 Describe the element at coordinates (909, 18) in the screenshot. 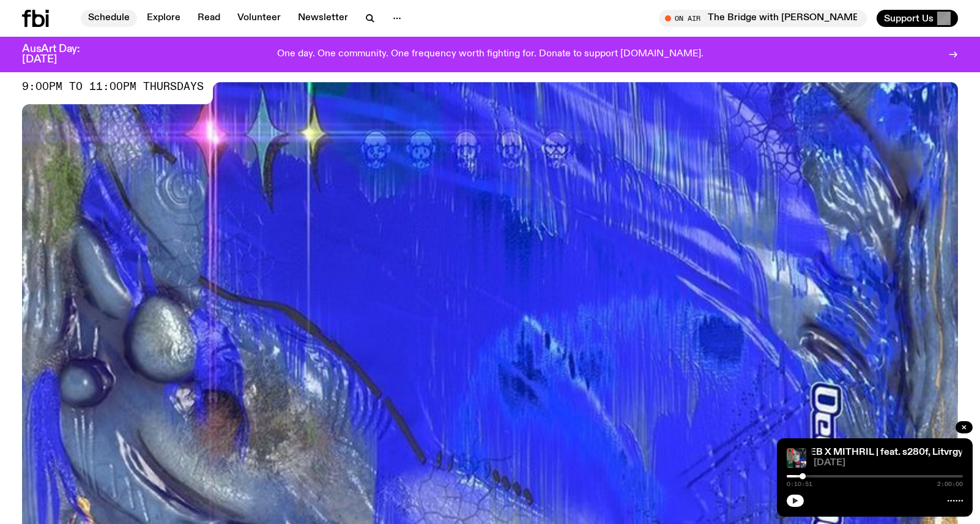

I see `span: Support Us` at that location.